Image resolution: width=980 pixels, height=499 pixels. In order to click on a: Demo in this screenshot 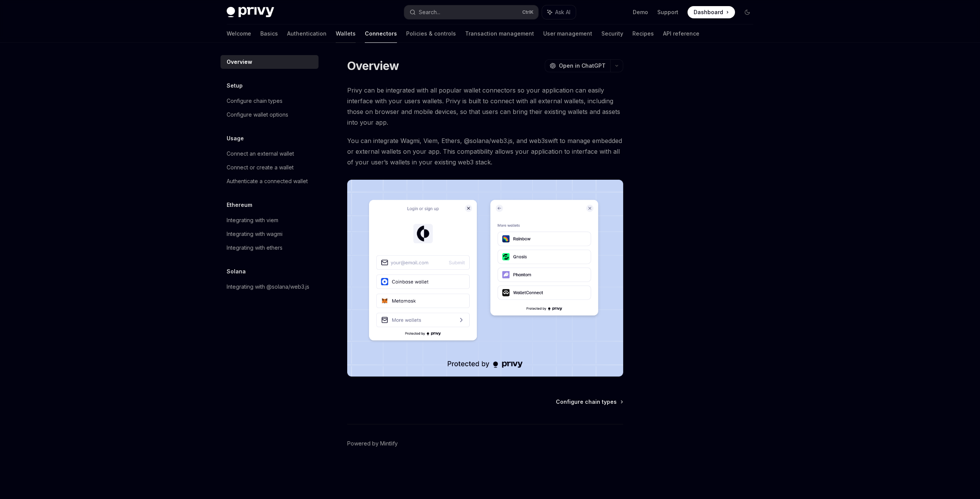, I will do `click(640, 13)`.